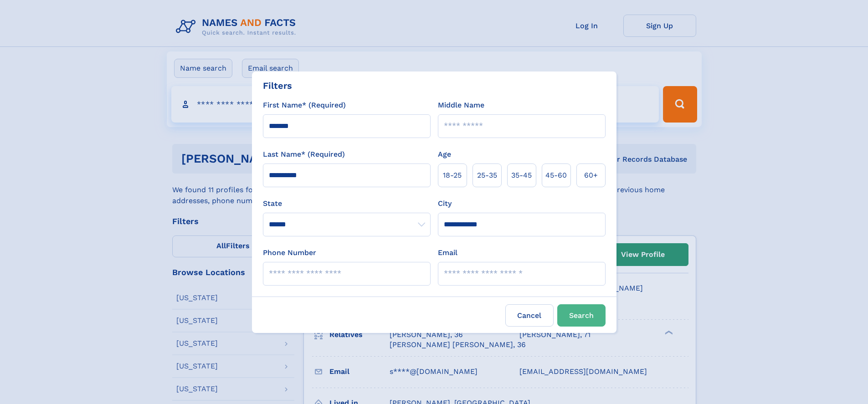 The height and width of the screenshot is (404, 868). I want to click on label: Phone Number, so click(289, 253).